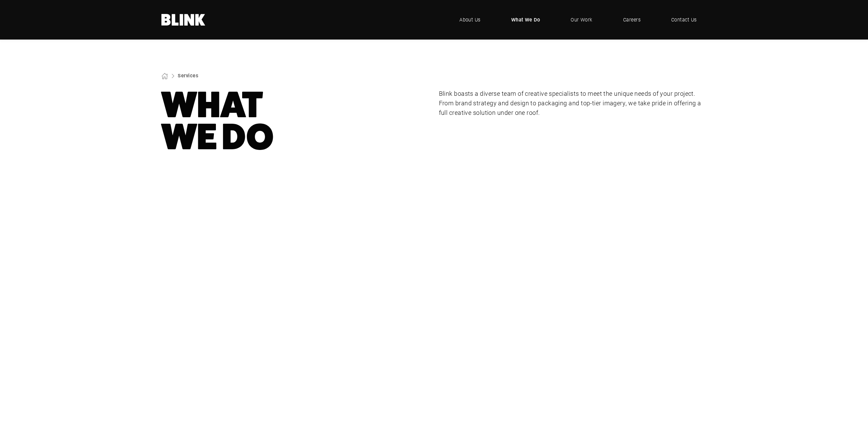 The height and width of the screenshot is (441, 868). I want to click on p: Blink boasts a diverse team of creative specialists to meet the unique needs of your project. Fro..., so click(573, 103).